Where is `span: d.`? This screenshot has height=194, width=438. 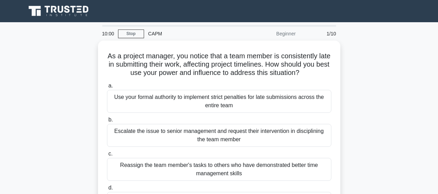 span: d. is located at coordinates (110, 187).